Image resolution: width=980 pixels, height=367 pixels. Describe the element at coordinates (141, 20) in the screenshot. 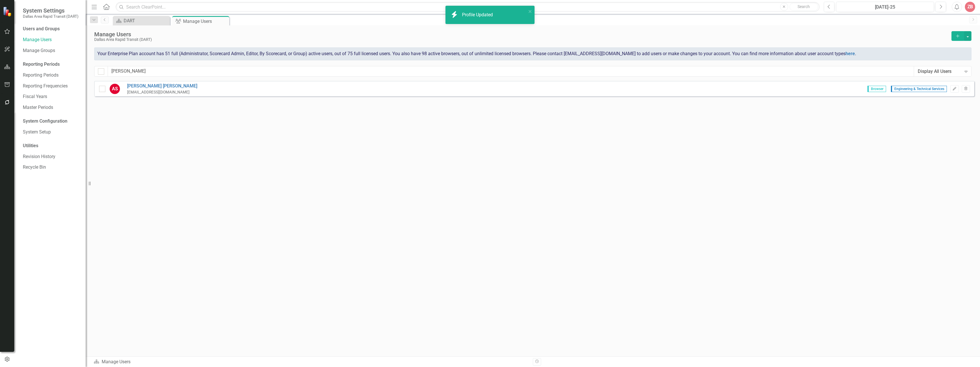

I see `a: DART` at that location.